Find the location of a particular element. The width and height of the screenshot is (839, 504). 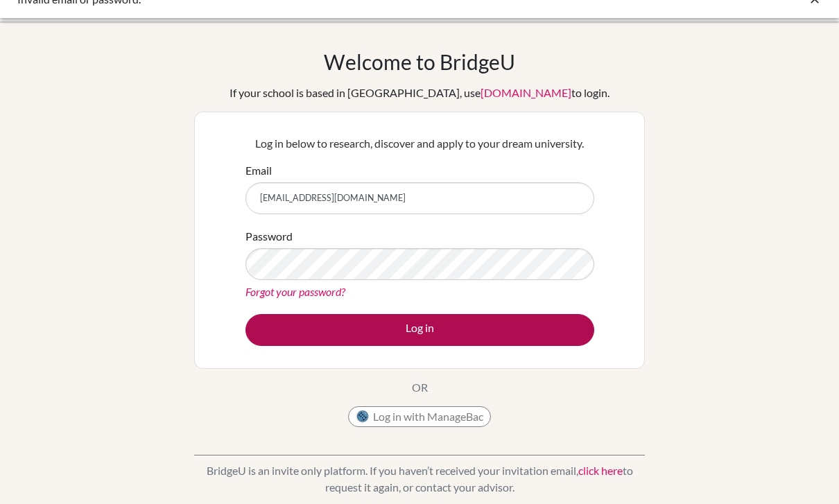

label: Email is located at coordinates (259, 171).